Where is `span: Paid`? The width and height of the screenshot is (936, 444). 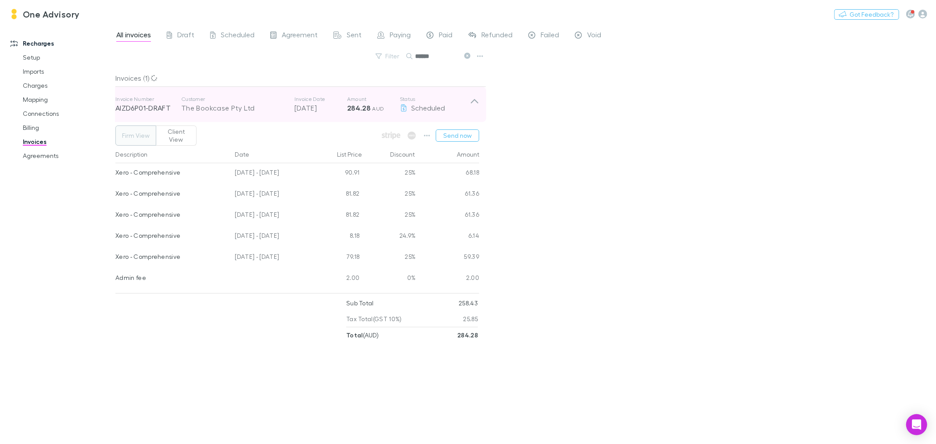
span: Paid is located at coordinates (446, 36).